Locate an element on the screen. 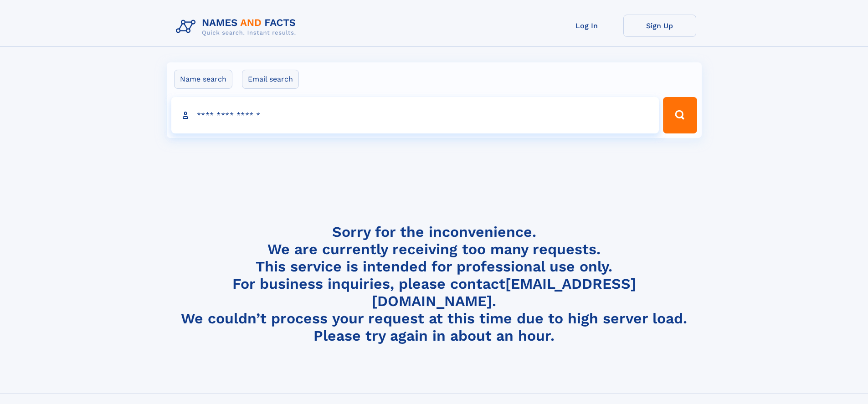 Image resolution: width=868 pixels, height=404 pixels. a: Log In is located at coordinates (587, 25).